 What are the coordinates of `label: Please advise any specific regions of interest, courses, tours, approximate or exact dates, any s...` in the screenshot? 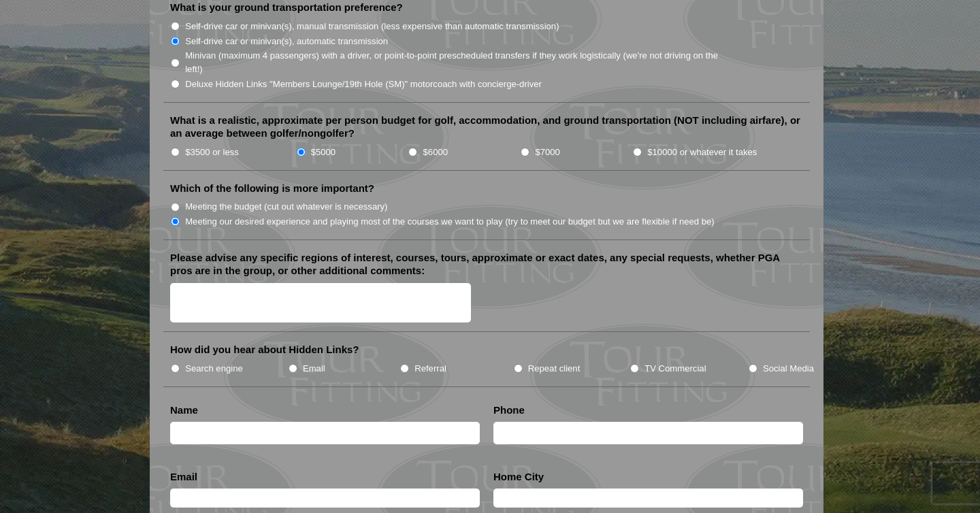 It's located at (487, 264).